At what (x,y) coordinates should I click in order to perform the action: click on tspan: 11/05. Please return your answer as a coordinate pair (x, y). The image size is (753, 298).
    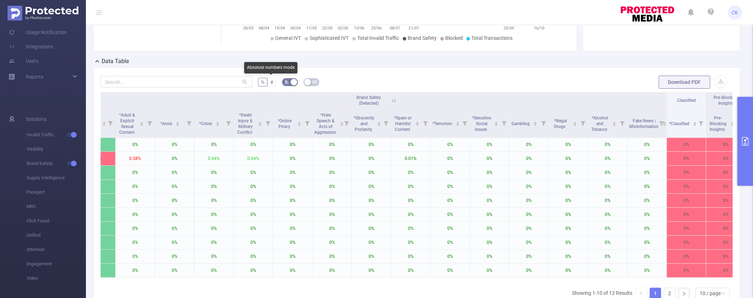
    Looking at the image, I should click on (311, 28).